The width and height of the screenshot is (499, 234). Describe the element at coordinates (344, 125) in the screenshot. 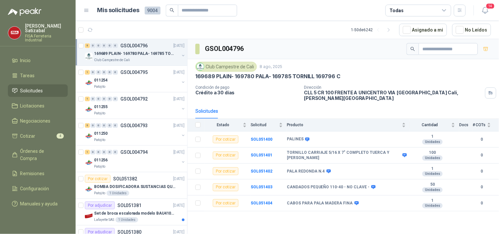

I see `span: Producto` at that location.